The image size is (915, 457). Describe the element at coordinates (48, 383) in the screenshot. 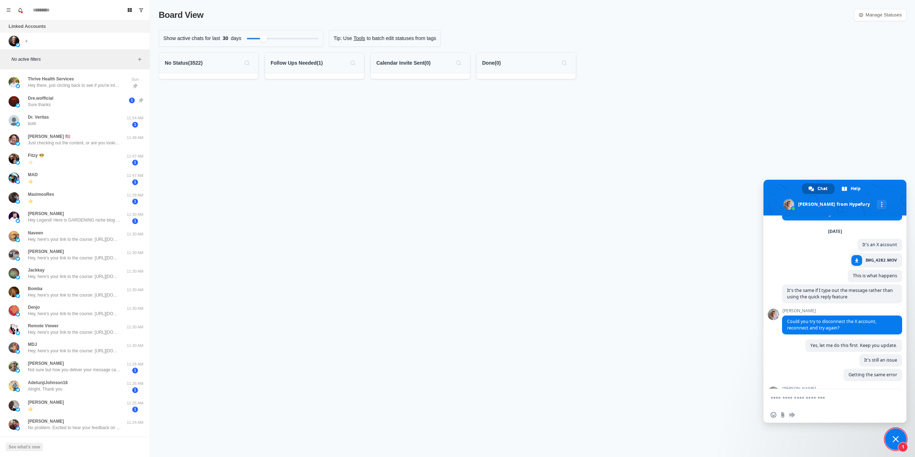

I see `p: AdetunjiJohnson16` at that location.